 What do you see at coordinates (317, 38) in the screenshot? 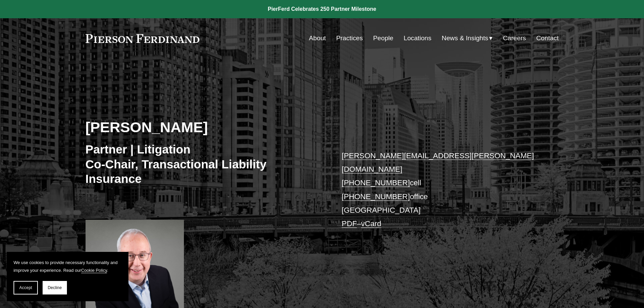
I see `a: About` at bounding box center [317, 38].